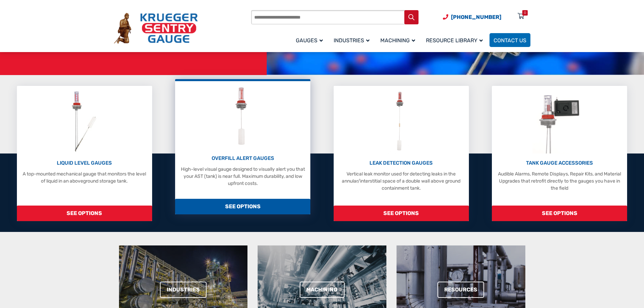 The width and height of the screenshot is (644, 308). What do you see at coordinates (156, 28) in the screenshot?
I see `img: Krueger Sentry Gauge` at bounding box center [156, 28].